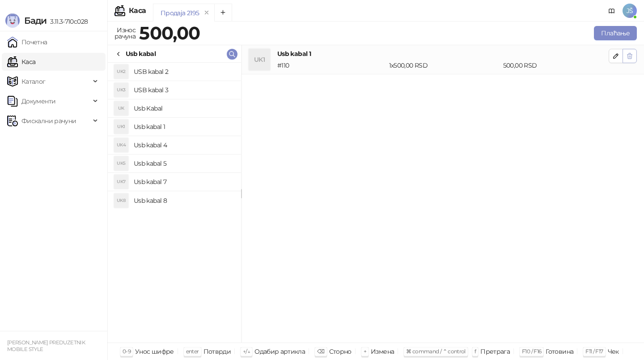  Describe the element at coordinates (169, 33) in the screenshot. I see `strong: 500,00` at that location.